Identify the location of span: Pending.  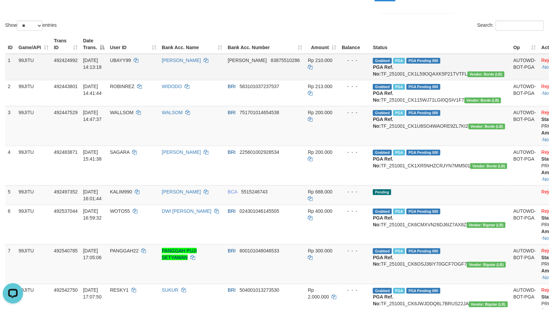
(382, 192).